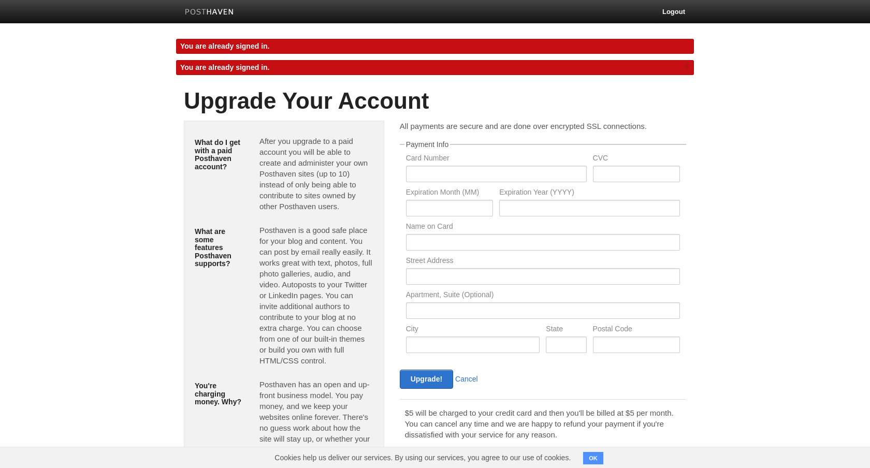 The width and height of the screenshot is (870, 468). What do you see at coordinates (435, 101) in the screenshot?
I see `h1: Upgrade Your Account` at bounding box center [435, 101].